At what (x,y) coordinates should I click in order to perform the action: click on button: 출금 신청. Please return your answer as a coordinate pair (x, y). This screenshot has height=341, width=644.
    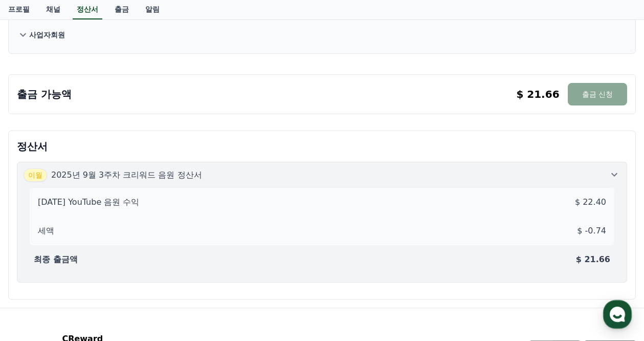
    Looking at the image, I should click on (598, 94).